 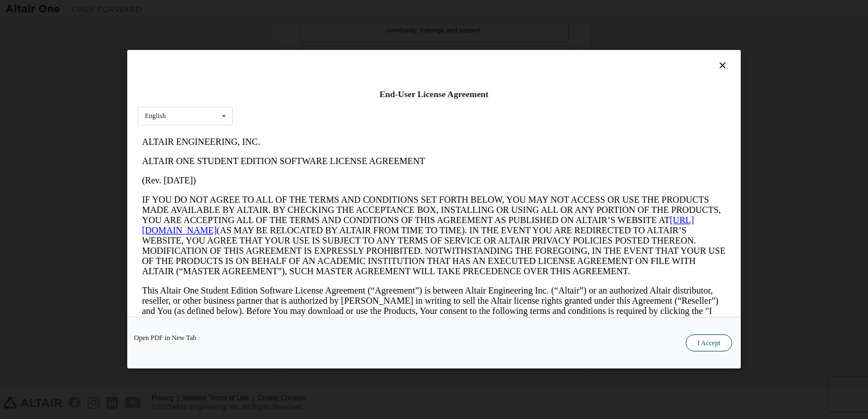 What do you see at coordinates (165, 338) in the screenshot?
I see `a: Open PDF in New Tab` at bounding box center [165, 338].